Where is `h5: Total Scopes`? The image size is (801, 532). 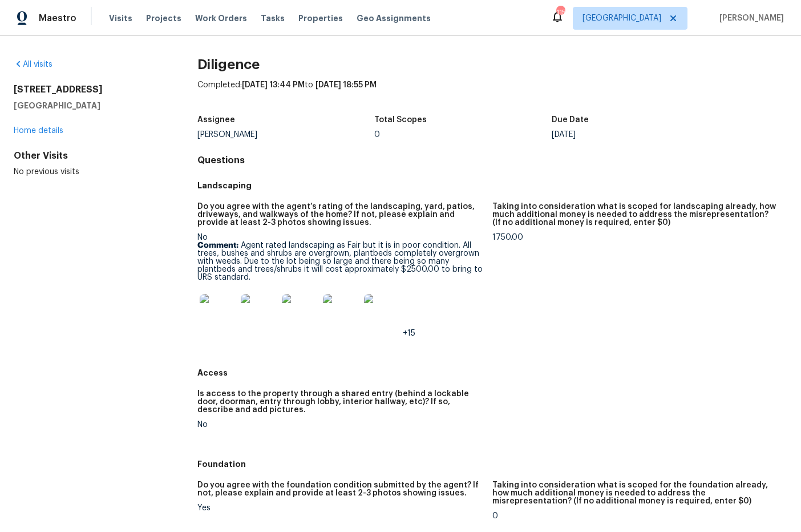
h5: Total Scopes is located at coordinates (400, 120).